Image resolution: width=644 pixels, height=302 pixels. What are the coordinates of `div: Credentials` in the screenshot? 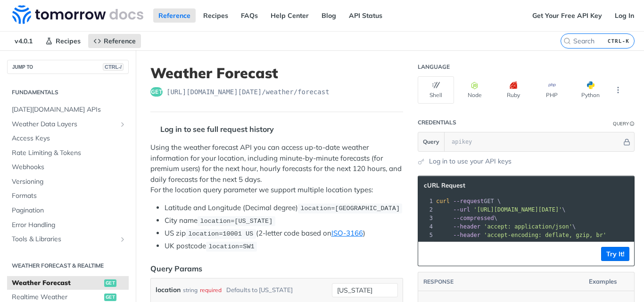 It's located at (437, 122).